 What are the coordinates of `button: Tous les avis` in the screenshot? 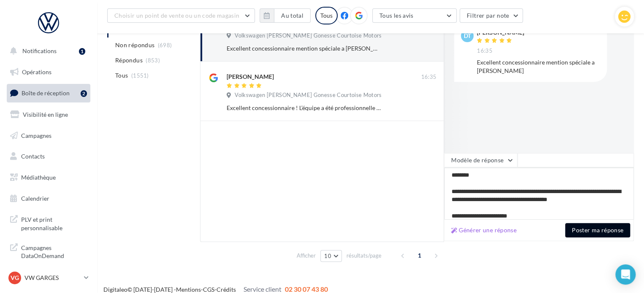 It's located at (414, 16).